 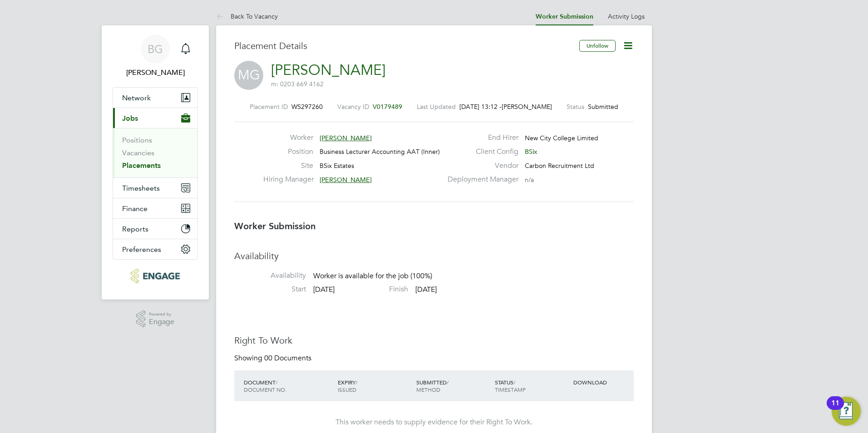 I want to click on label: Worker, so click(x=288, y=137).